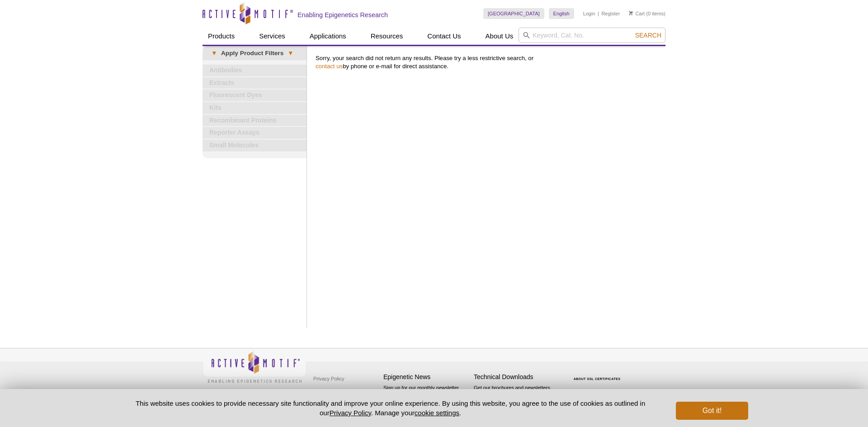 The image size is (868, 427). Describe the element at coordinates (390, 408) in the screenshot. I see `p: This website uses cookies to provide necessary site functionality and improve your online experie...` at that location.